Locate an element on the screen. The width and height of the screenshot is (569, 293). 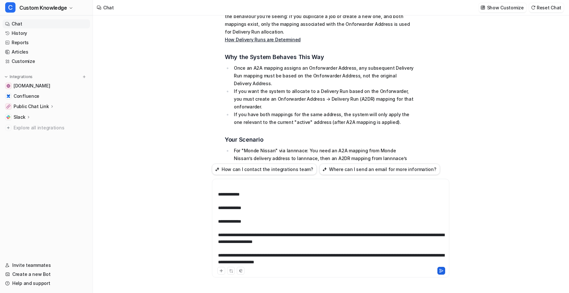
span: Custom Knowledge is located at coordinates (43, 8).